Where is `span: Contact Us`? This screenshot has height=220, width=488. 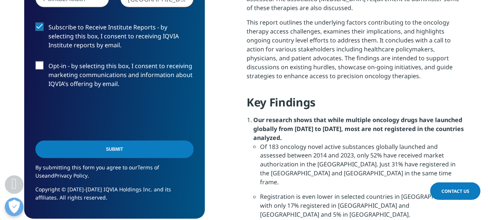
span: Contact Us is located at coordinates (456, 191).